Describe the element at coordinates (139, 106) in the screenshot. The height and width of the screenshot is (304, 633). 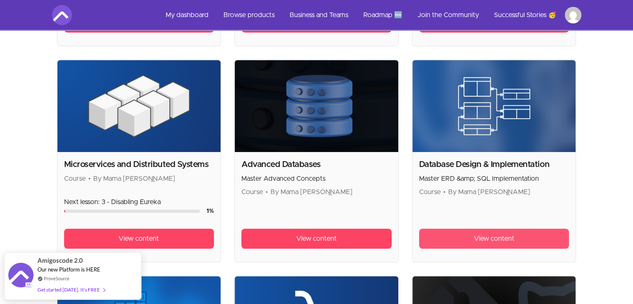
I see `img: Product image for Microservices and Distributed Systems` at that location.